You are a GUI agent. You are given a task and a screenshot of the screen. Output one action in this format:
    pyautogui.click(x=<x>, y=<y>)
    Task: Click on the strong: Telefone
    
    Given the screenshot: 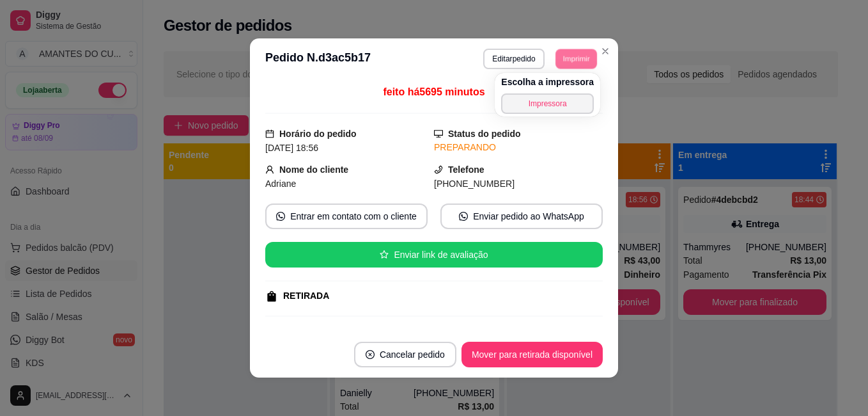 What is the action you would take?
    pyautogui.click(x=466, y=169)
    